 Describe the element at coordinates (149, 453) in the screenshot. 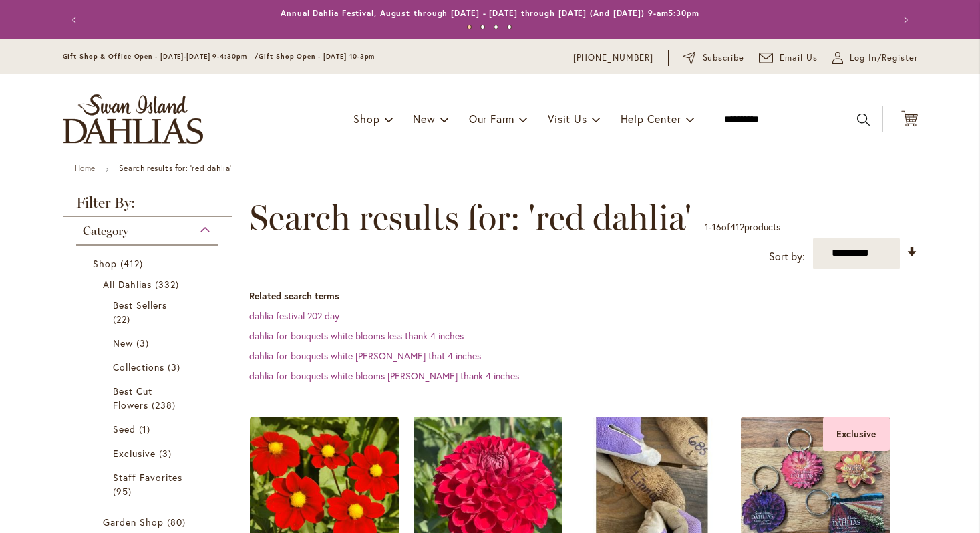

I see `a: Exclusive` at that location.